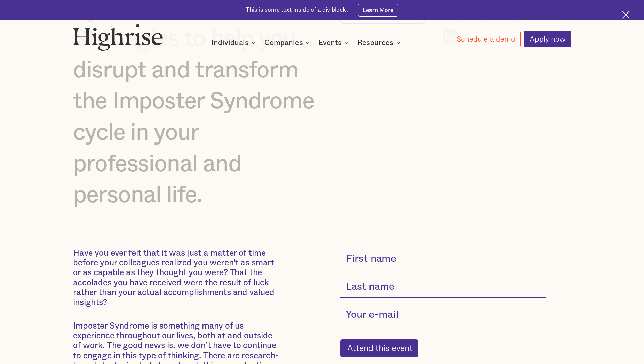 This screenshot has width=644, height=364. Describe the element at coordinates (176, 279) in the screenshot. I see `p: Have you ever felt that it was just a matter of time before your colleagues realized you weren't ...` at that location.